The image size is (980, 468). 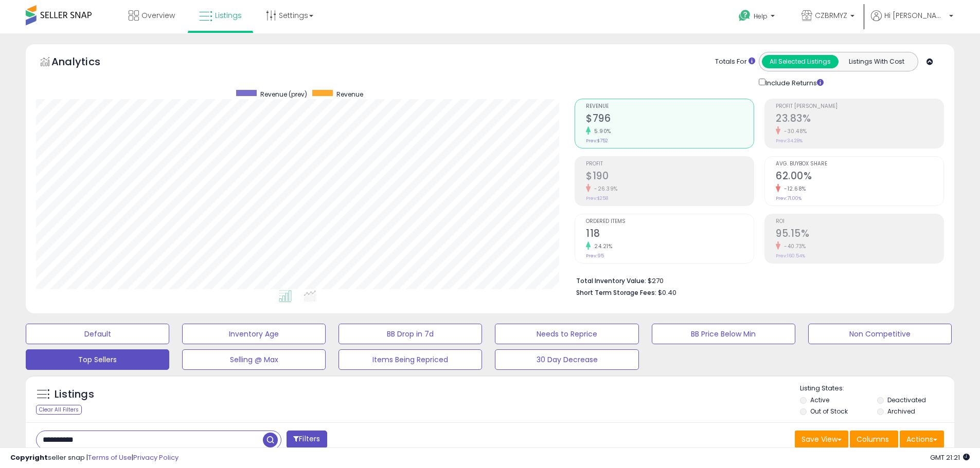 What do you see at coordinates (921, 440) in the screenshot?
I see `button: Actions` at bounding box center [921, 440].